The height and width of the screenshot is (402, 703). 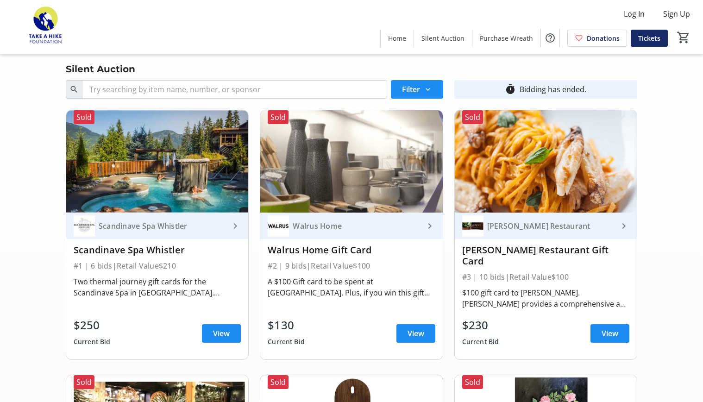 I want to click on input: Try searching by item name, number, or sponsor, so click(x=234, y=89).